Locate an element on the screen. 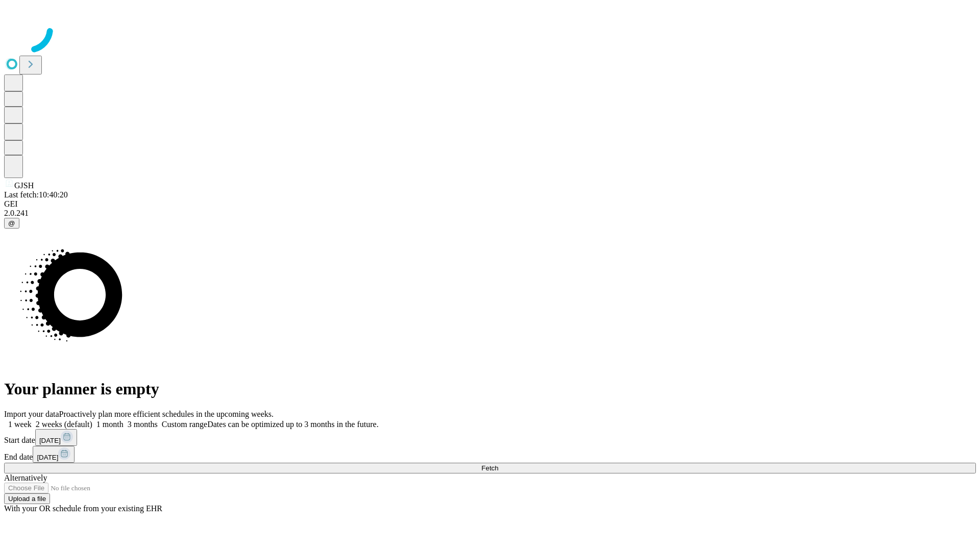  div: End date is located at coordinates (490, 454).